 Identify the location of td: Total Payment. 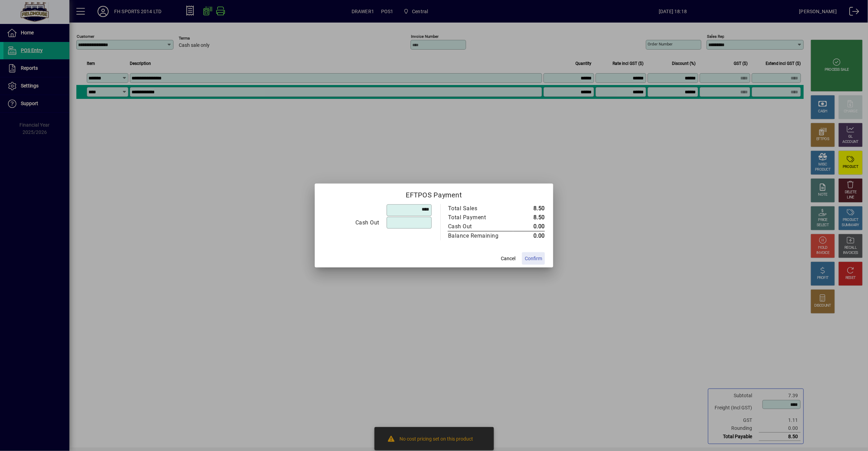
(480, 217).